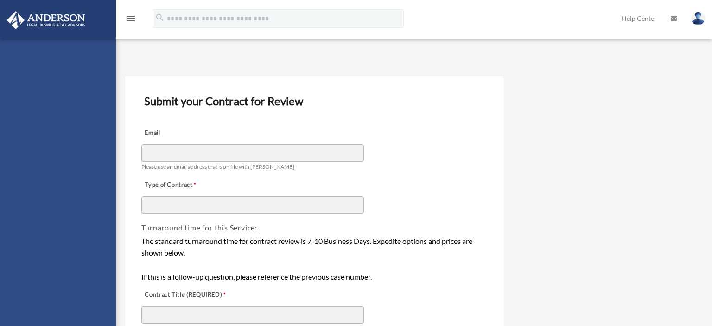  I want to click on div: The standard turnaround time for contract review is 7-10 Business Days. Expedite options and pric..., so click(315, 259).